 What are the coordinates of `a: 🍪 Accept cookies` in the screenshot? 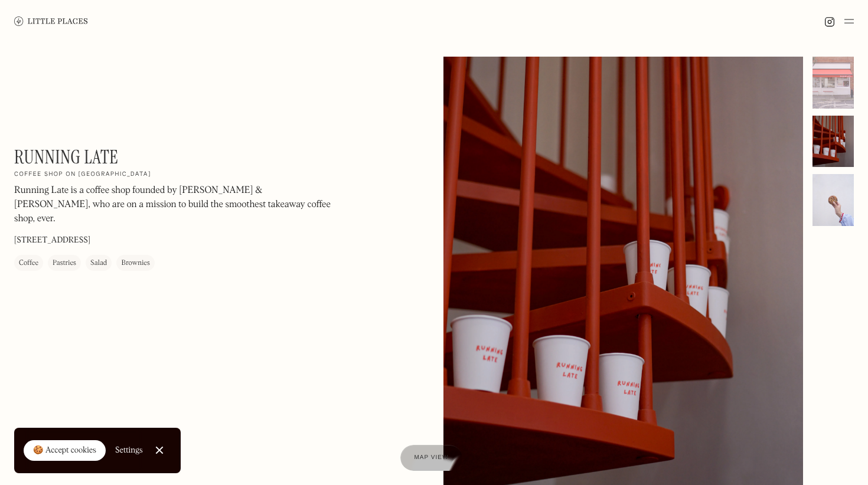 It's located at (64, 451).